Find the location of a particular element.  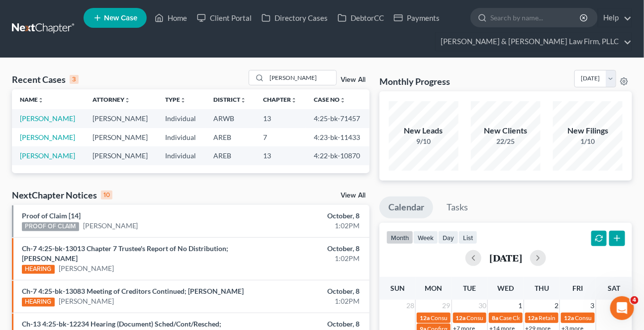

a: Payments is located at coordinates (417, 18).